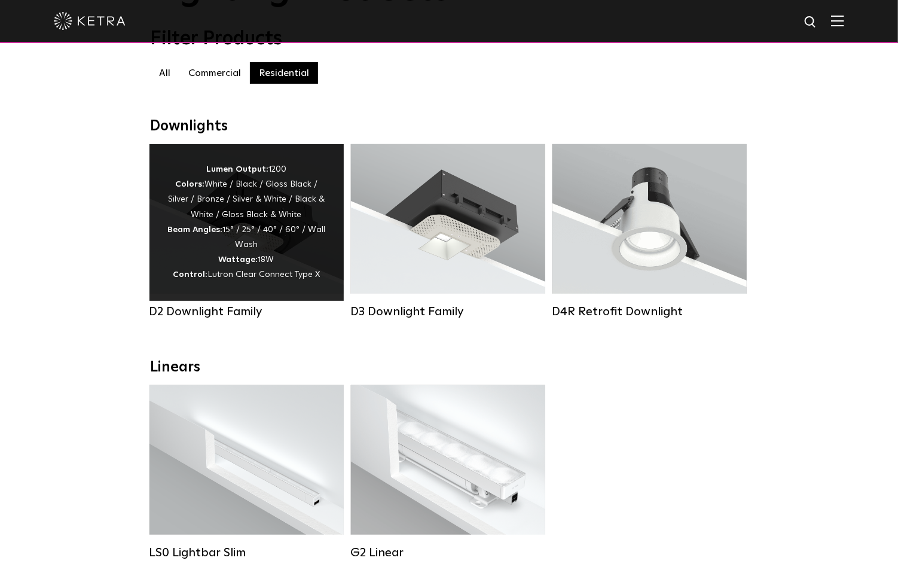  What do you see at coordinates (649, 312) in the screenshot?
I see `div: D4R Retrofit Downlight` at bounding box center [649, 312].